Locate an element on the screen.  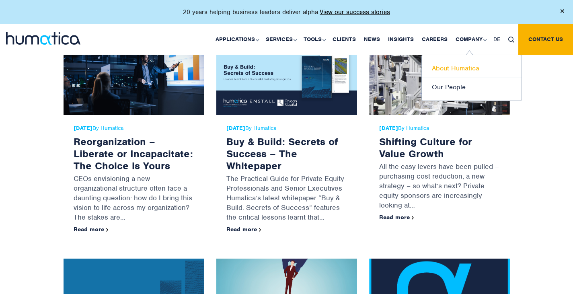
a: Insights is located at coordinates (401, 39).